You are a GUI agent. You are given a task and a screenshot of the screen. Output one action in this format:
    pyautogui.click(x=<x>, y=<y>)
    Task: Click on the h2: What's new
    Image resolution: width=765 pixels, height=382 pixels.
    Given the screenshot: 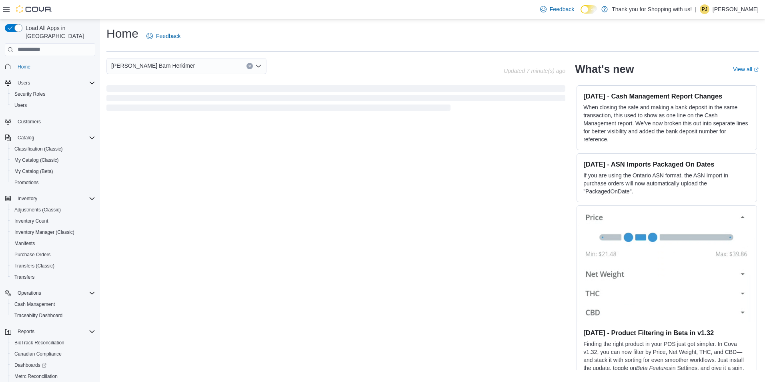 What is the action you would take?
    pyautogui.click(x=604, y=69)
    